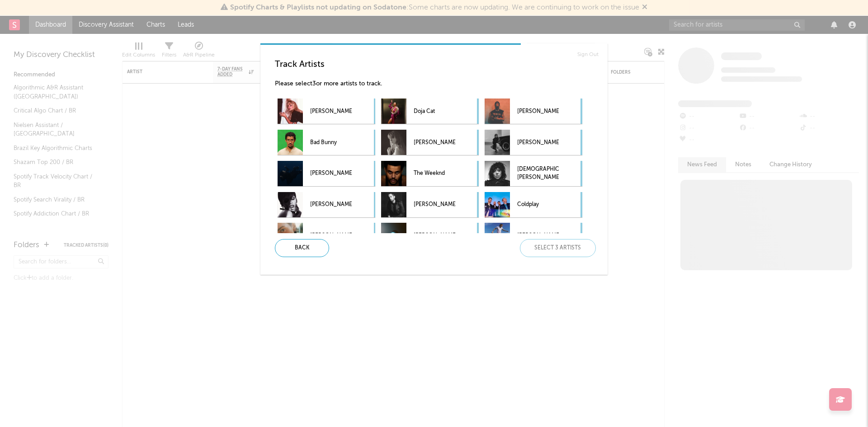 This screenshot has height=427, width=868. What do you see at coordinates (437, 84) in the screenshot?
I see `p: Please select 3 or more artists to track.` at bounding box center [437, 84].